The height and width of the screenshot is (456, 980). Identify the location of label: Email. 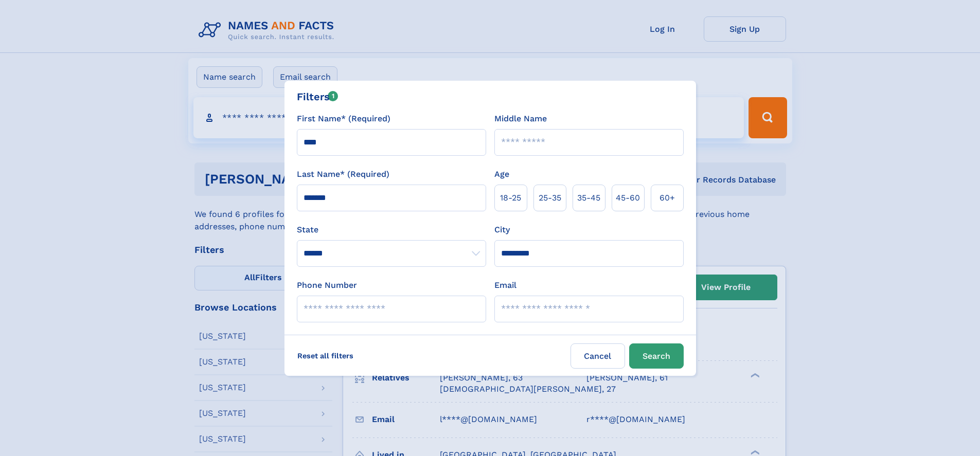
(505, 285).